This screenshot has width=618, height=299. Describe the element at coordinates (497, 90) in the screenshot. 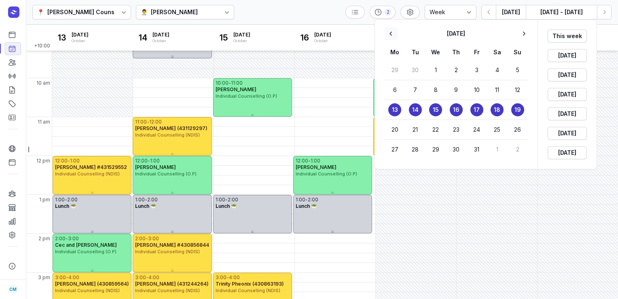

I see `time: 11` at that location.